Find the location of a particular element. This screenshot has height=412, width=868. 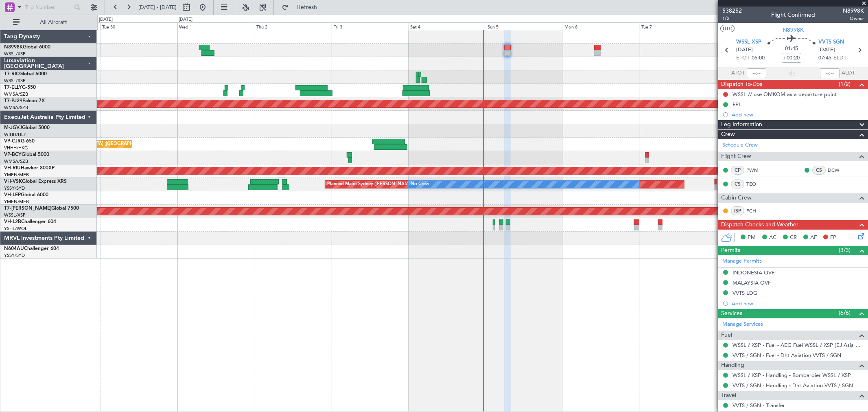

span: Leg Information is located at coordinates (742, 125).